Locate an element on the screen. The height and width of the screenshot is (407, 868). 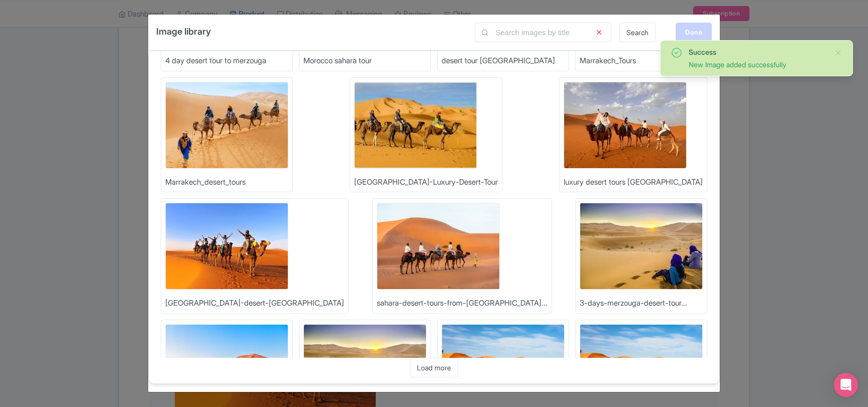
div: 4 day desert tour to merzouga is located at coordinates (215, 60).